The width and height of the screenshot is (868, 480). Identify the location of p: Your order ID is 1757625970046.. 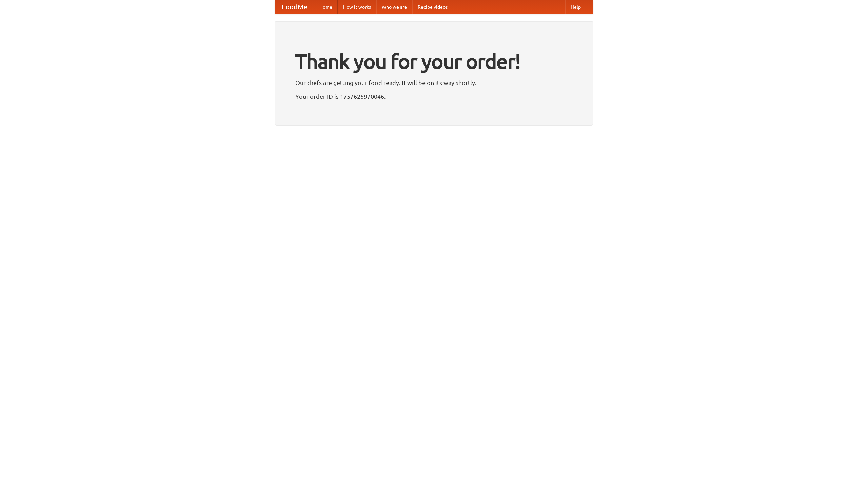
(434, 96).